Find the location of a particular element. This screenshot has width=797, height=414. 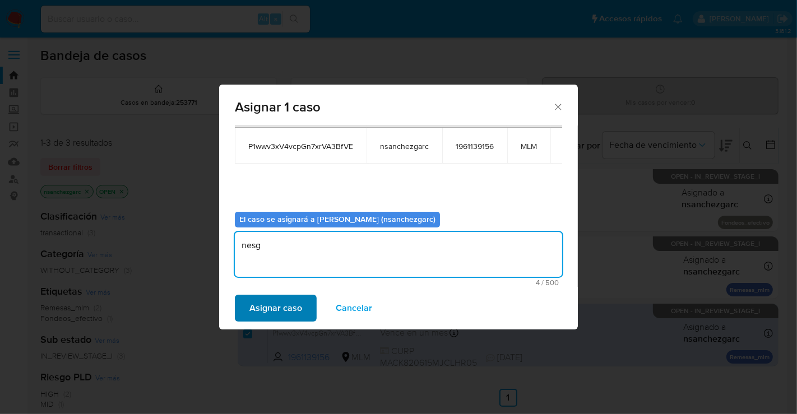

span: Asignar caso is located at coordinates (276, 308).